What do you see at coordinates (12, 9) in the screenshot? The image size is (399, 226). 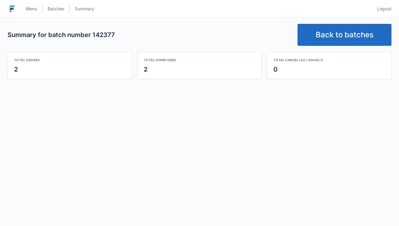 I see `img: logo-small.jpg` at bounding box center [12, 9].